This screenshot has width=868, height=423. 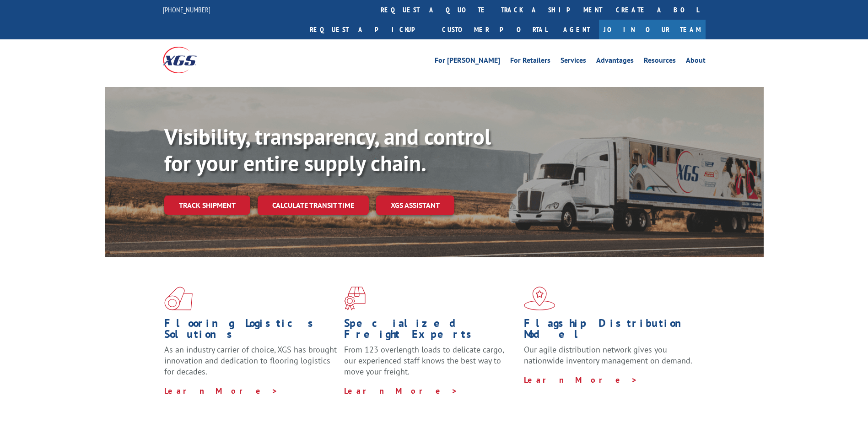 What do you see at coordinates (430, 364) in the screenshot?
I see `p: From 123 overlength loads to delicate cargo, our experienced staff knows the best way to move you...` at bounding box center [430, 364].